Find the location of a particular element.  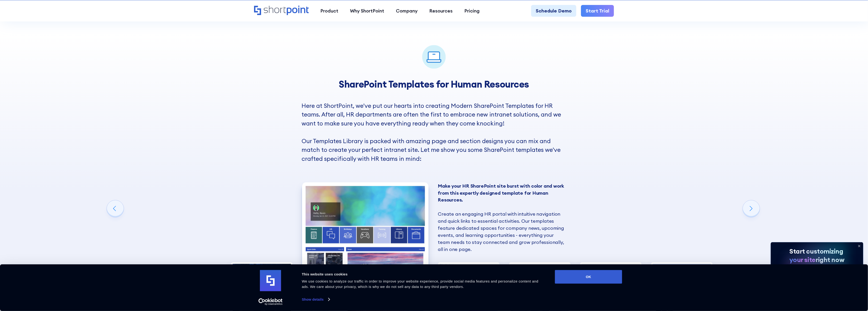

a: Usercentrics Cookiebot - opens in a new window is located at coordinates (270, 302).